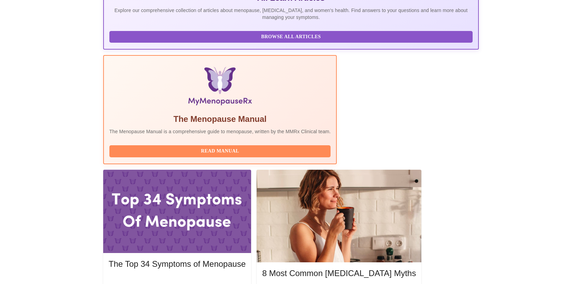 This screenshot has width=582, height=284. I want to click on span: Read Manual, so click(220, 151).